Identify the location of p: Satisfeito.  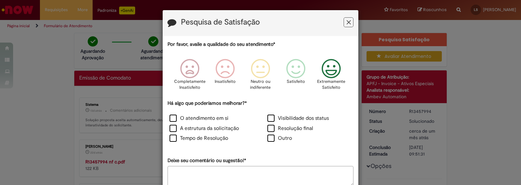
(296, 81).